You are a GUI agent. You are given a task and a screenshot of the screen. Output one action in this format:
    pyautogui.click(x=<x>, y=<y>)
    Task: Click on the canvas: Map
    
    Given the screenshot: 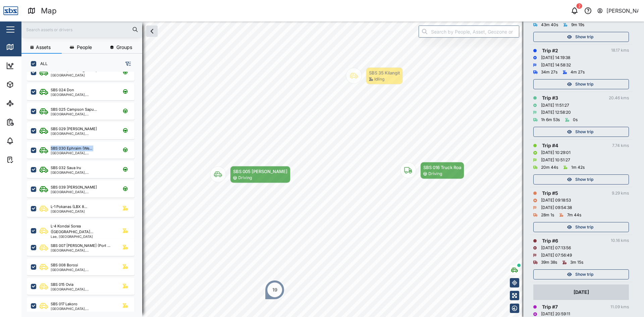 What is the action you would take?
    pyautogui.click(x=332, y=169)
    